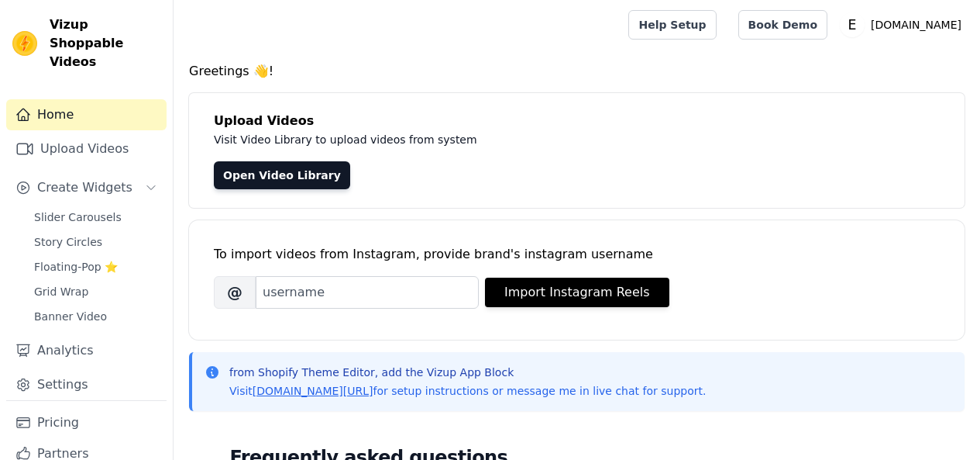  I want to click on a: Story Circles, so click(95, 242).